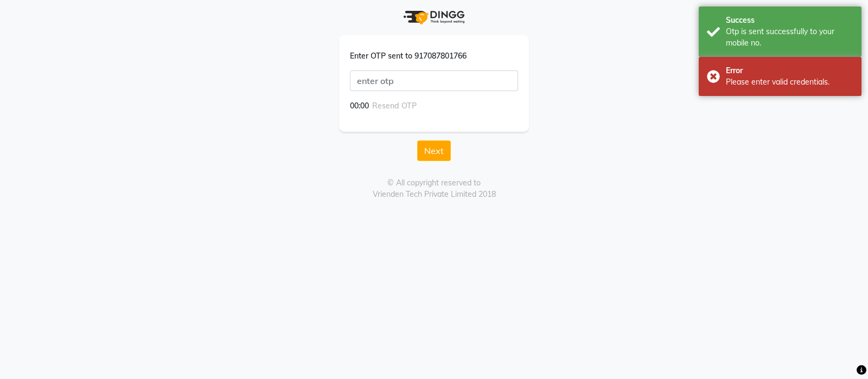 The height and width of the screenshot is (379, 868). What do you see at coordinates (434, 188) in the screenshot?
I see `div: © All copyright reserved to Vrienden Tech Private Limited 2018` at bounding box center [434, 188].